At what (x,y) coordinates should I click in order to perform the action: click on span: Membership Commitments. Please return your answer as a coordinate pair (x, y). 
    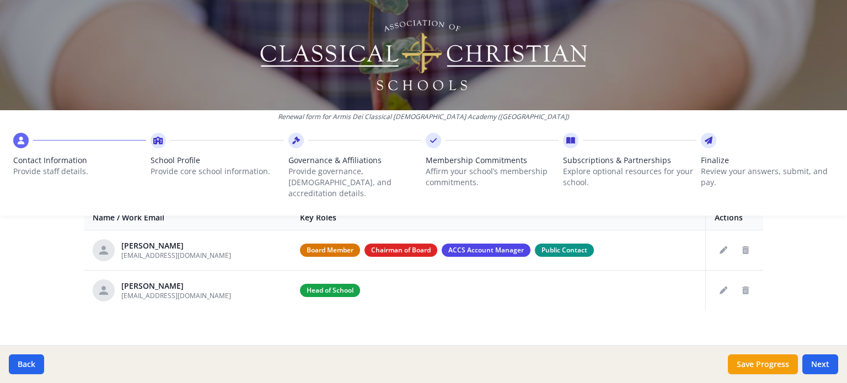
    Looking at the image, I should click on (492, 160).